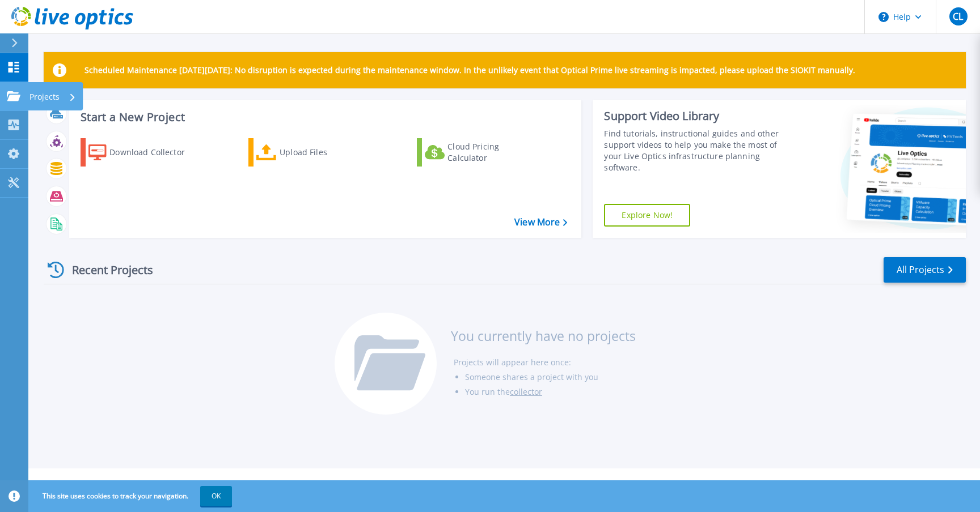  I want to click on a: Explore Now!, so click(647, 215).